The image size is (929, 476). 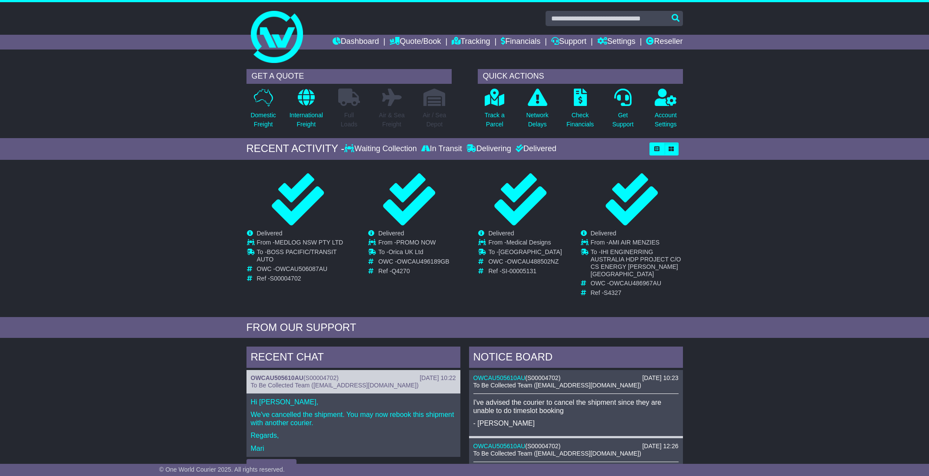 I want to click on div: Delivered, so click(x=535, y=149).